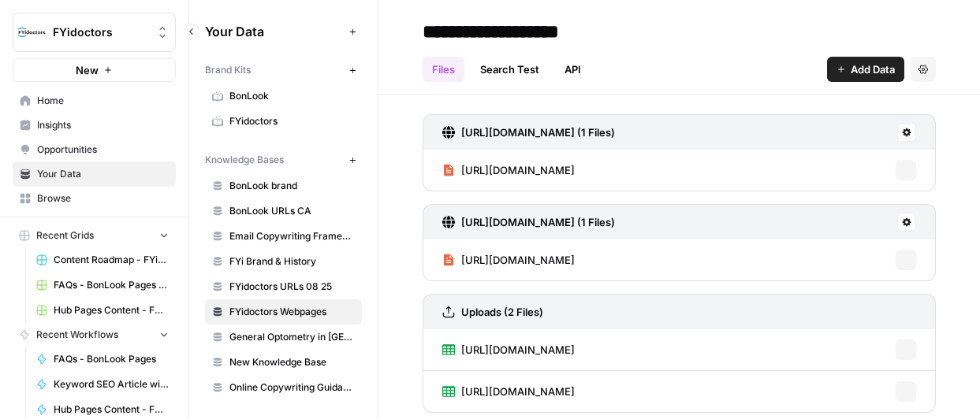 This screenshot has height=419, width=980. What do you see at coordinates (103, 149) in the screenshot?
I see `span: Opportunities` at bounding box center [103, 149].